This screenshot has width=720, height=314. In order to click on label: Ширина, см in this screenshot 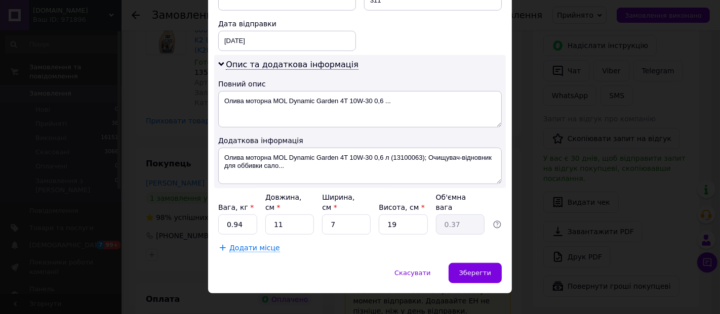, I will do `click(338, 202)`.